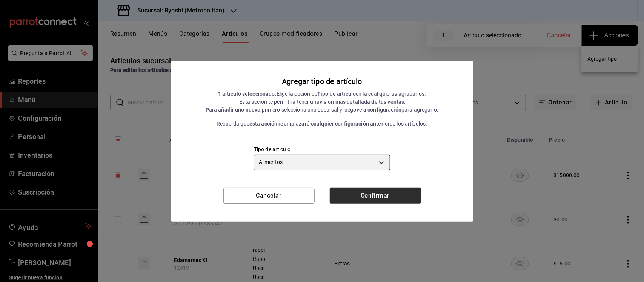 The image size is (644, 282). Describe the element at coordinates (269, 196) in the screenshot. I see `button: Cancelar` at that location.